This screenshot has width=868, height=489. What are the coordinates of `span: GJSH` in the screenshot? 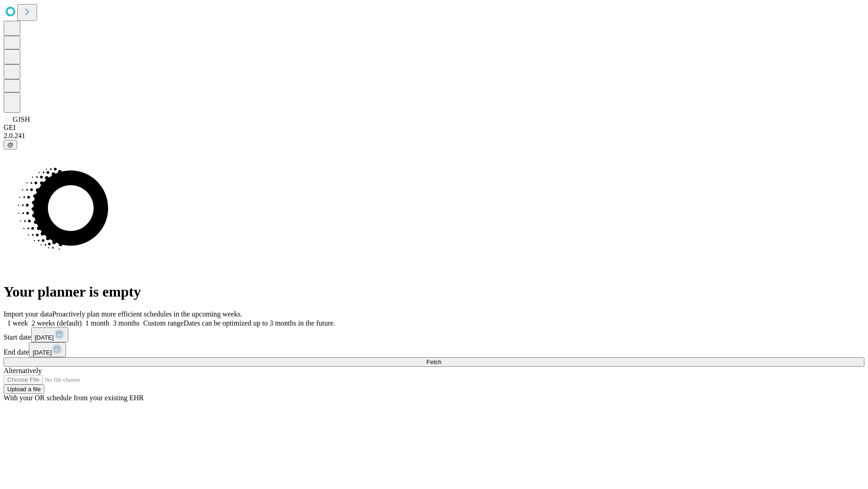 It's located at (21, 119).